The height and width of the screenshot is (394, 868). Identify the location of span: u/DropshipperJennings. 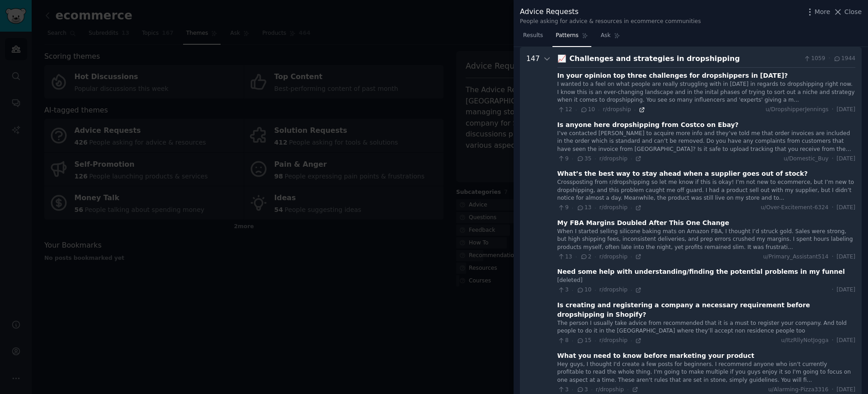
(797, 110).